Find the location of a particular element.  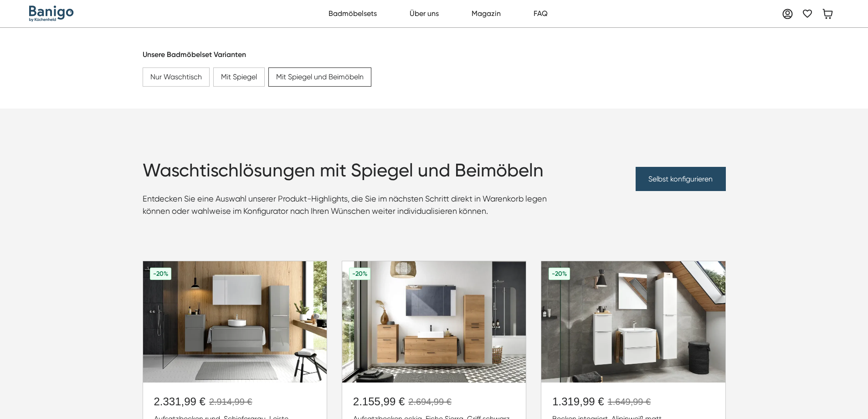

a: Mit Spiegel und Beimöbeln is located at coordinates (320, 77).